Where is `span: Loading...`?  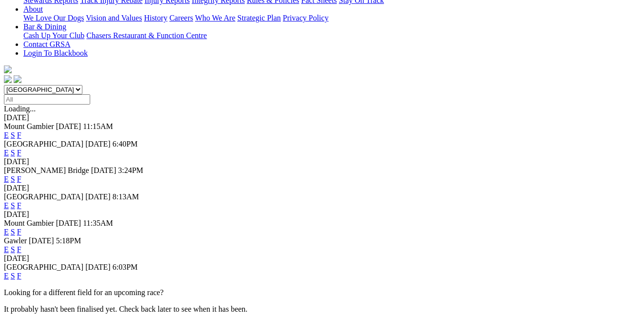
span: Loading... is located at coordinates (20, 108).